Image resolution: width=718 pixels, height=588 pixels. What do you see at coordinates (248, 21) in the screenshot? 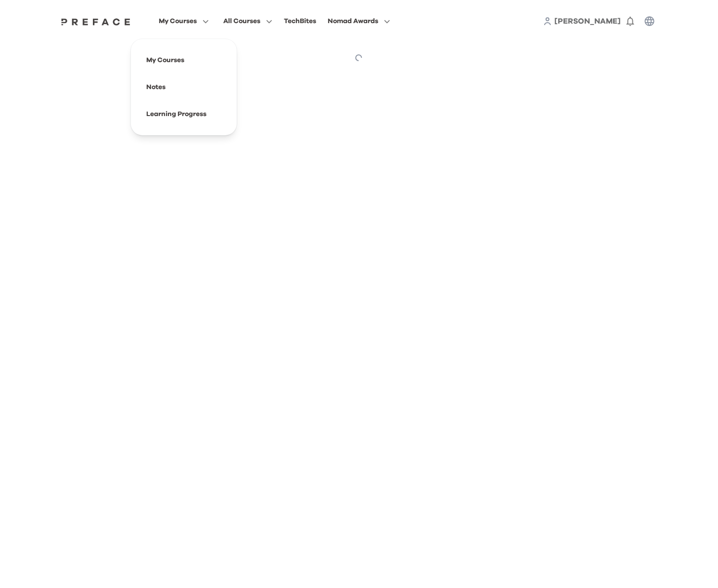
I see `button: All Courses` at bounding box center [248, 21].